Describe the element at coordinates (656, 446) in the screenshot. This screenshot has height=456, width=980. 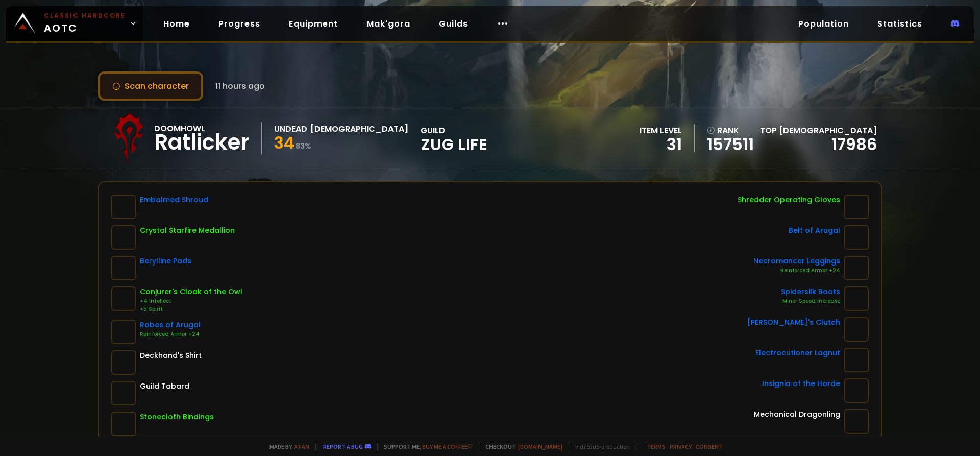
I see `a: Terms` at that location.